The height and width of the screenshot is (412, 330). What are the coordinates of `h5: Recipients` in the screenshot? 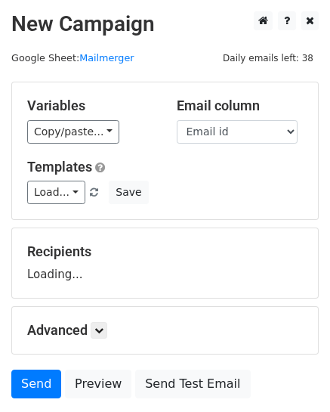 It's located at (165, 252).